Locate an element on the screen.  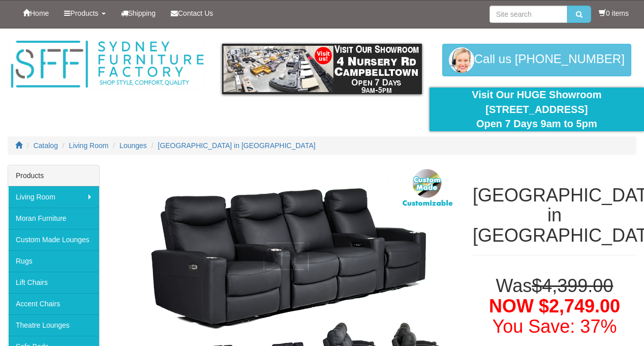
a: Shipping is located at coordinates (138, 13).